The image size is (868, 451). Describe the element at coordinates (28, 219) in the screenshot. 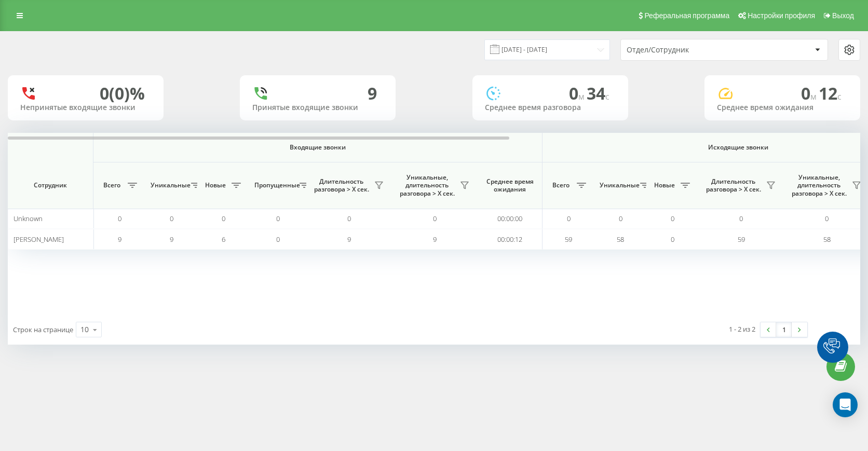

I see `span: Unknown` at that location.